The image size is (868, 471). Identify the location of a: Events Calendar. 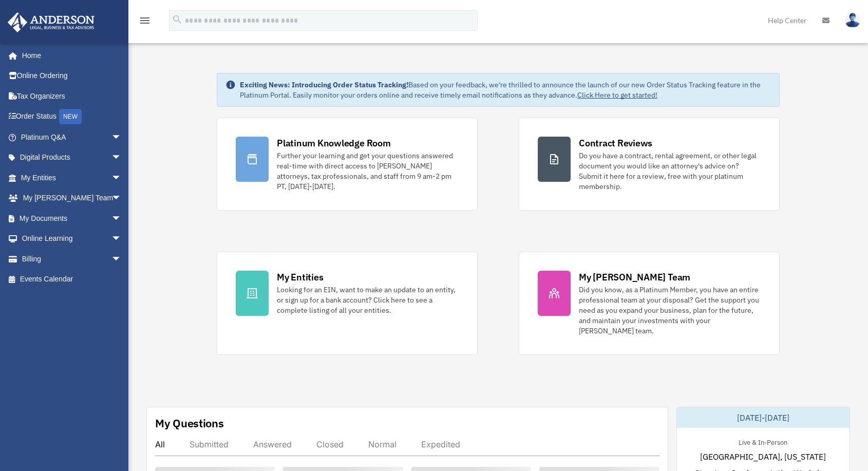
(72, 279).